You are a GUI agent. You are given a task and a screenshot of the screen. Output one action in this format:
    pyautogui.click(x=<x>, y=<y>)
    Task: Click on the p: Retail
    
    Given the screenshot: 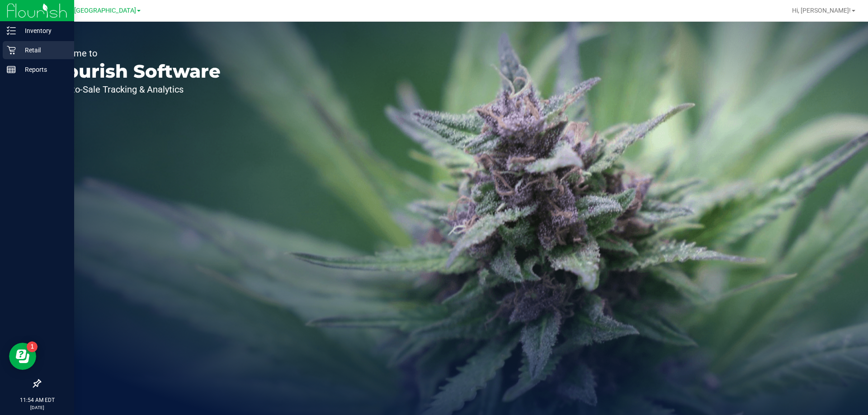 What is the action you would take?
    pyautogui.click(x=43, y=50)
    